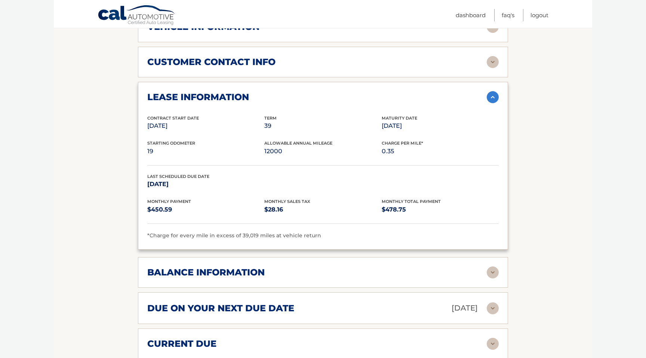  What do you see at coordinates (234, 235) in the screenshot?
I see `span: *Charge for every mile in excess of 39,019 miles at vehicle return` at bounding box center [234, 235].